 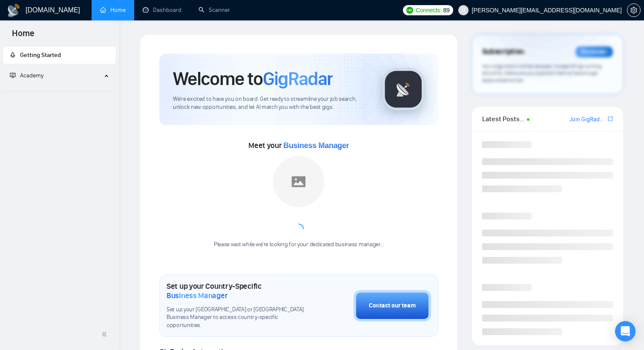 What do you see at coordinates (59, 90) in the screenshot?
I see `li: Academy Homepage` at bounding box center [59, 90].